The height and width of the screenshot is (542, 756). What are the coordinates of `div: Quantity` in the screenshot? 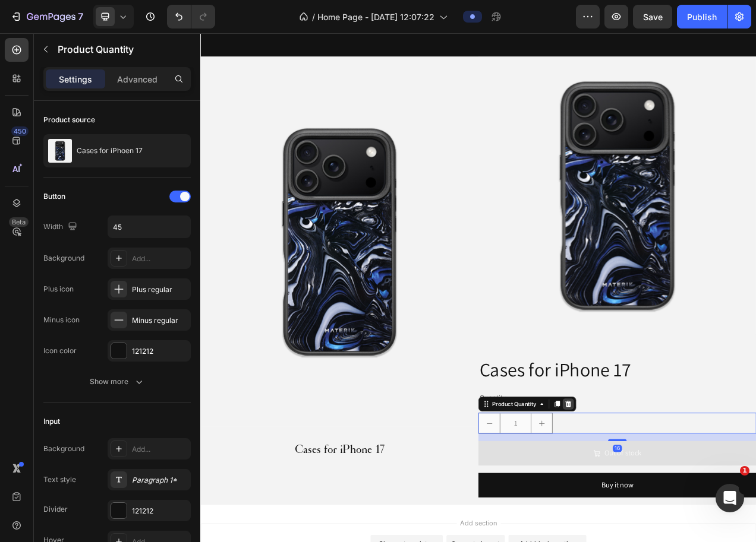 It's located at (535, 468).